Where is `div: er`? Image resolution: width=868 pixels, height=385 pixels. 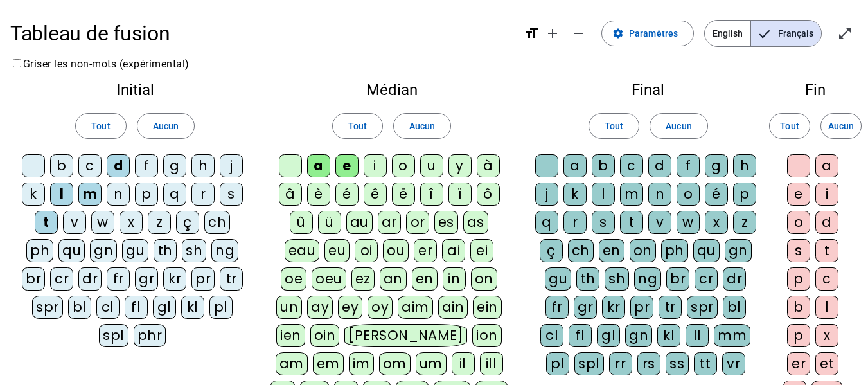
div: er is located at coordinates (799, 364).